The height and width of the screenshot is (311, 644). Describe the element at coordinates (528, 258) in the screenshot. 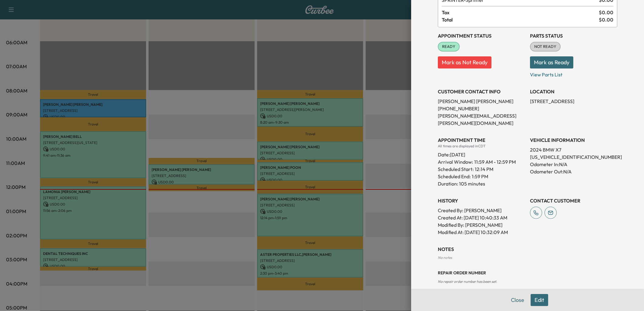

I see `div: No notes` at that location.